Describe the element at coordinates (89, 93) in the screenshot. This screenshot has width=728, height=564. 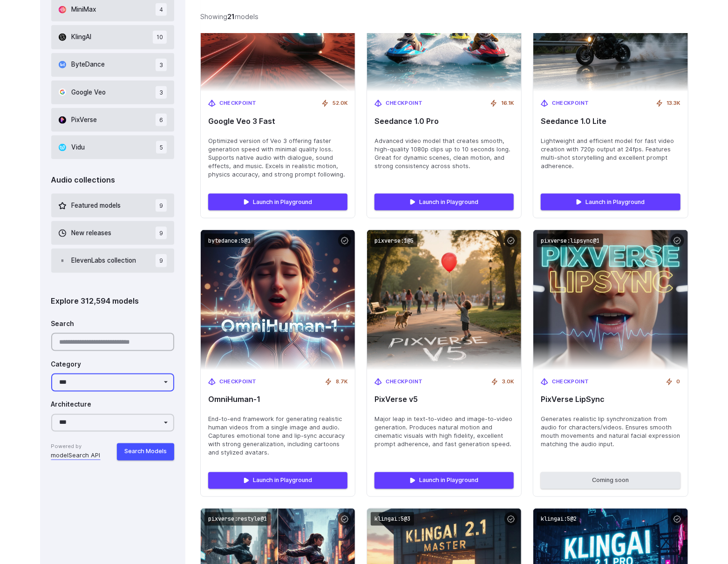
I see `span: Google Veo` at that location.